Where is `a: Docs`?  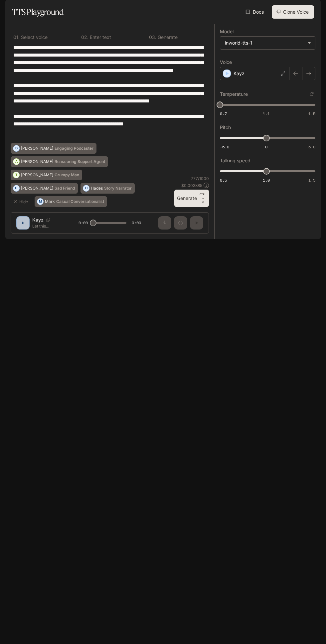
a: Docs is located at coordinates (255, 12).